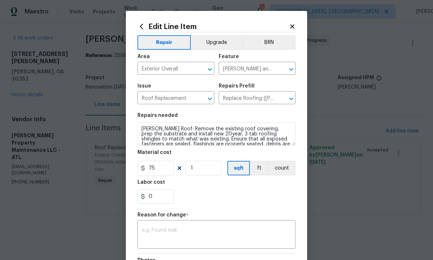  Describe the element at coordinates (237, 86) in the screenshot. I see `h5: Repairs Prefill` at that location.